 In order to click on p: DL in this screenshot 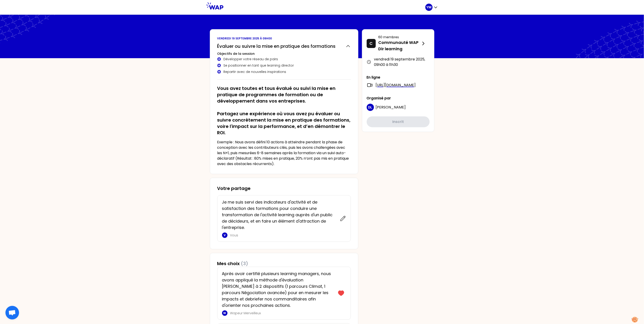, I will do `click(371, 107)`.